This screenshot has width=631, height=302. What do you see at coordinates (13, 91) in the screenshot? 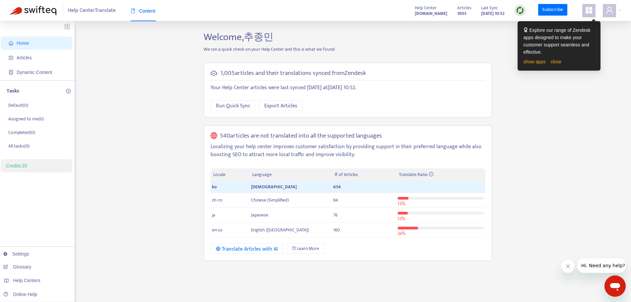
I see `p: Tasks` at bounding box center [13, 91].